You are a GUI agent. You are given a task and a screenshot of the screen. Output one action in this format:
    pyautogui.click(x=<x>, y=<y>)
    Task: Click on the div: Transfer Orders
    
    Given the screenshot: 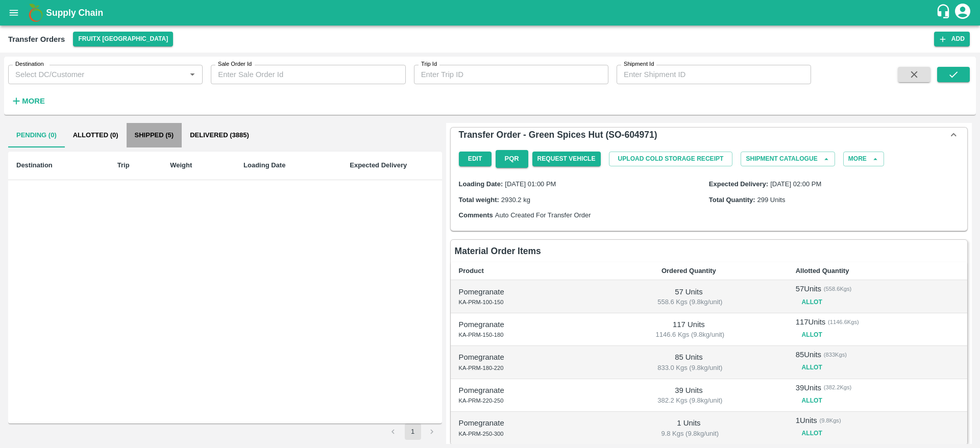 What is the action you would take?
    pyautogui.click(x=36, y=39)
    